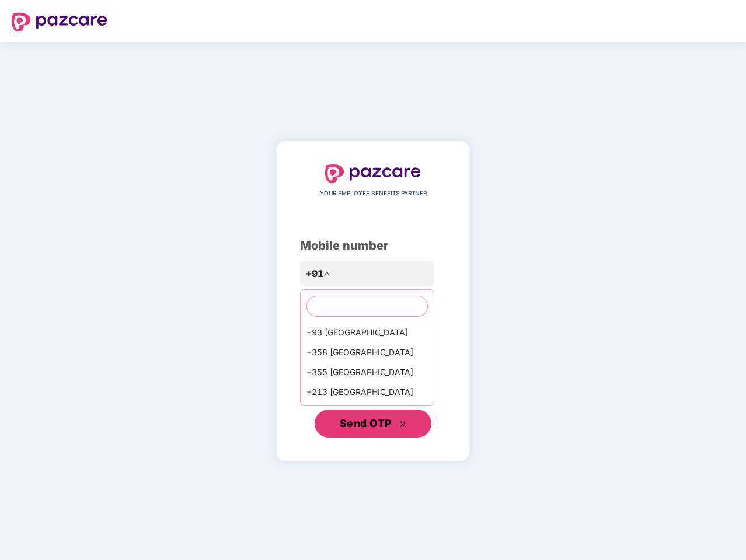  What do you see at coordinates (327, 273) in the screenshot?
I see `span: up` at bounding box center [327, 273].